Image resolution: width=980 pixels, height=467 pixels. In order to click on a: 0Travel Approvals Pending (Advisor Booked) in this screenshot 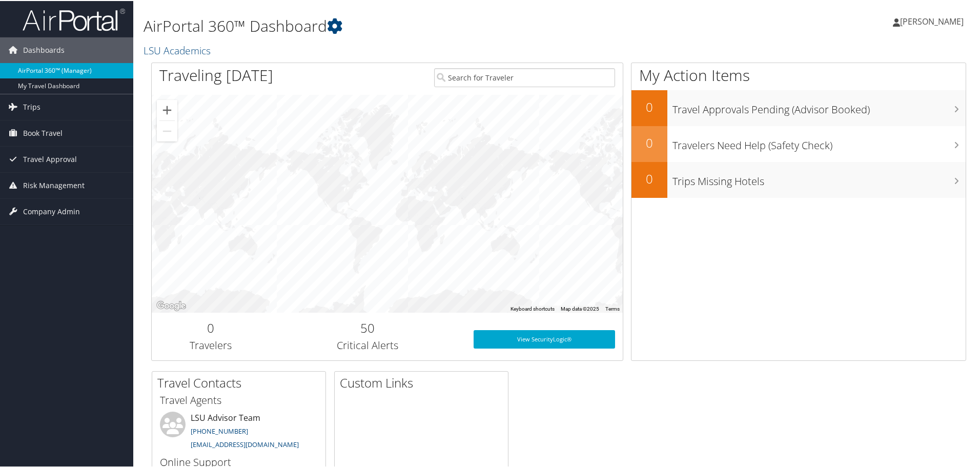, I will do `click(799, 107)`.